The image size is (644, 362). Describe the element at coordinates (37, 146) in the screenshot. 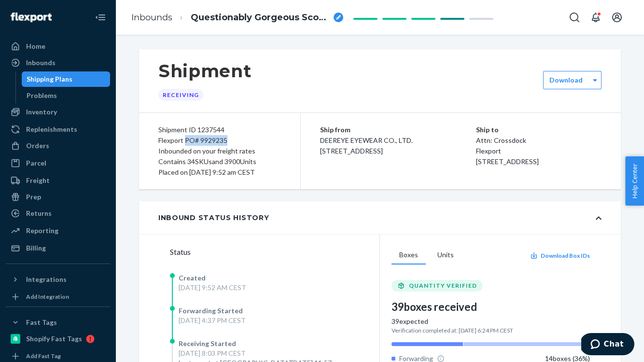

I see `div: Orders` at that location.